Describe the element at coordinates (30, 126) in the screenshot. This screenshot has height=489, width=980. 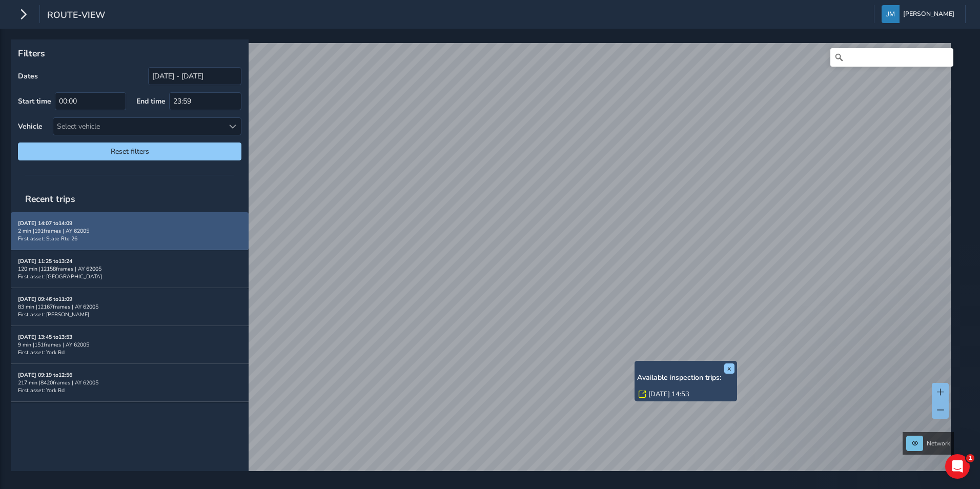
I see `label: Vehicle` at that location.